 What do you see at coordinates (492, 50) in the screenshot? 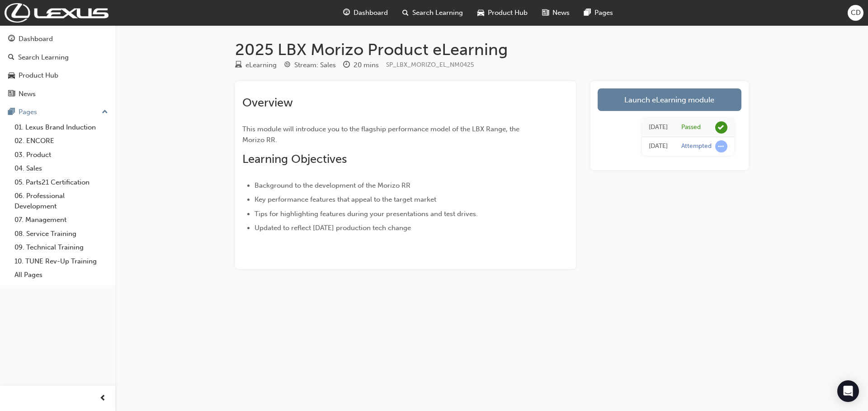
I see `h1: 2025 LBX Morizo Product eLearning` at bounding box center [492, 50].